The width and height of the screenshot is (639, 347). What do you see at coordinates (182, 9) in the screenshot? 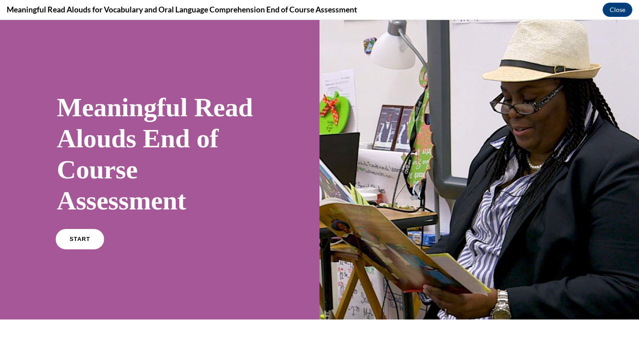
I see `h4: Meaningful Read Alouds for Vocabulary and Oral Language Comprehension End of Course Assessment` at bounding box center [182, 9].